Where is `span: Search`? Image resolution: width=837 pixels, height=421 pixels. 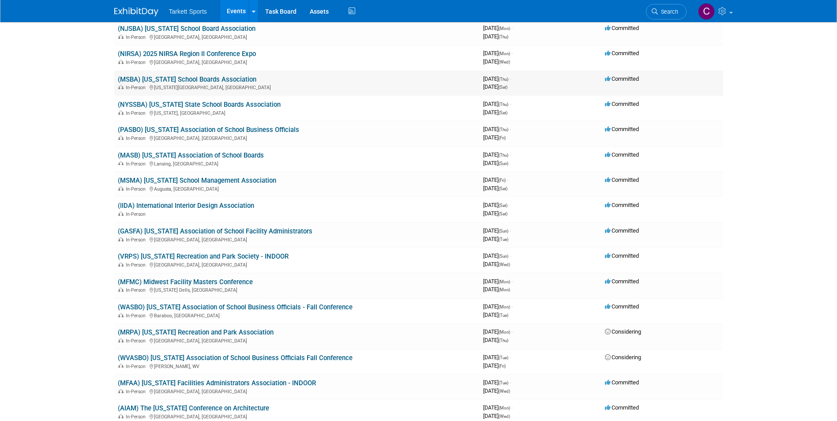 span: Search is located at coordinates (668, 11).